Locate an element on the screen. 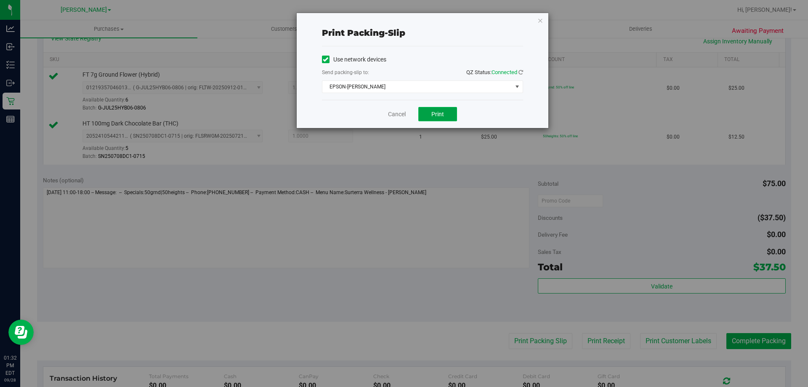 This screenshot has width=808, height=387. label: Send packing-slip to: is located at coordinates (345, 72).